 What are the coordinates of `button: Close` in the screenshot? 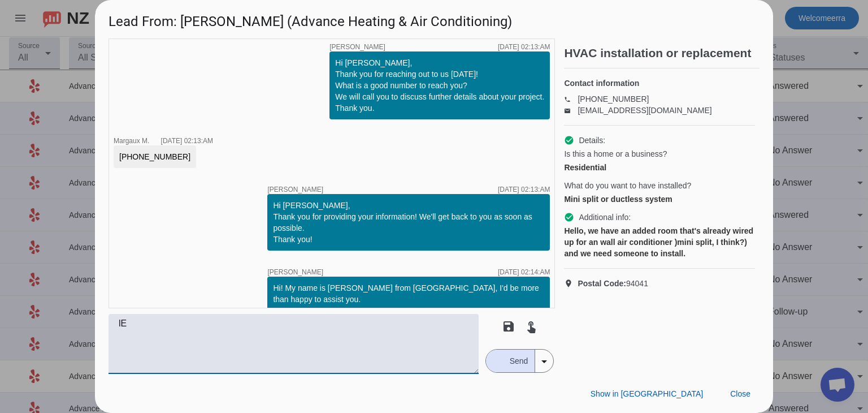 It's located at (740, 393).